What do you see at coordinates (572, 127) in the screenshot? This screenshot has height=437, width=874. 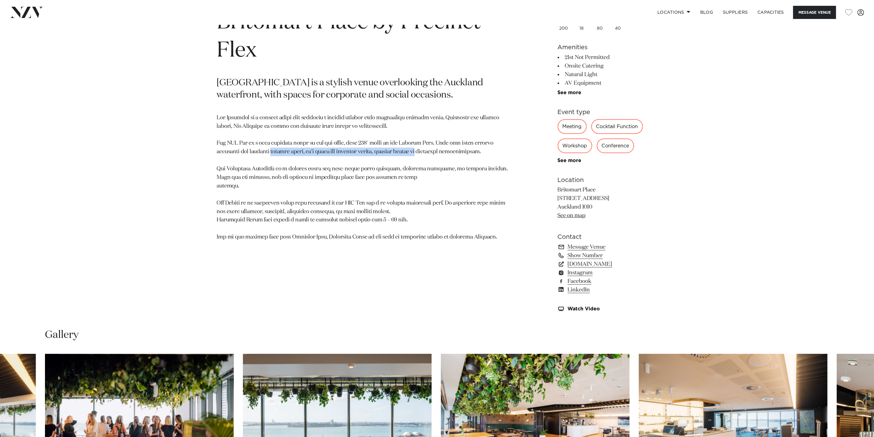 I see `div: Meeting` at bounding box center [572, 127].